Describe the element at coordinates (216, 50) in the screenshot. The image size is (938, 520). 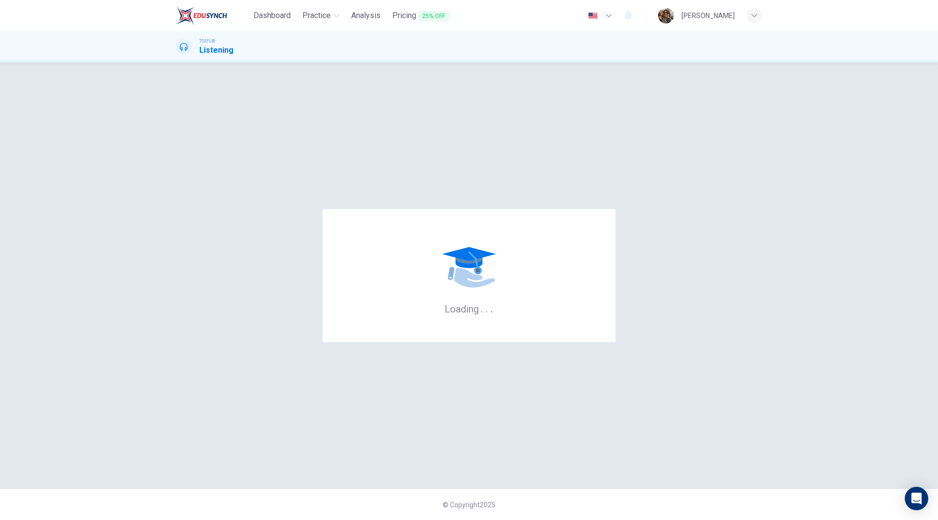
I see `h1: Listening` at that location.